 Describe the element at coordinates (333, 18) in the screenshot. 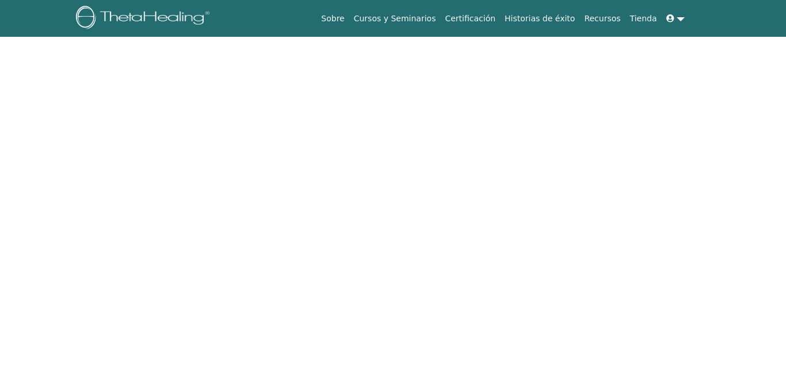

I see `a: Sobre` at that location.